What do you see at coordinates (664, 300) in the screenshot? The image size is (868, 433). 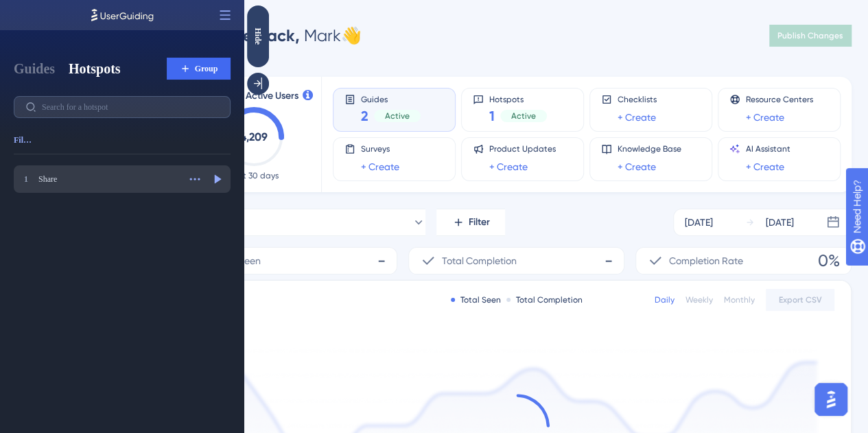 I see `div: Daily` at bounding box center [664, 300].